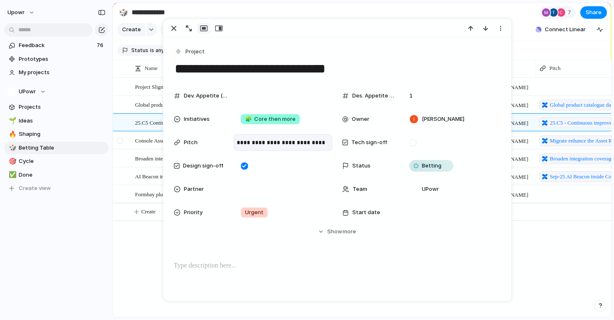 The width and height of the screenshot is (614, 320). Describe the element at coordinates (62, 121) in the screenshot. I see `span: Ideas` at that location.